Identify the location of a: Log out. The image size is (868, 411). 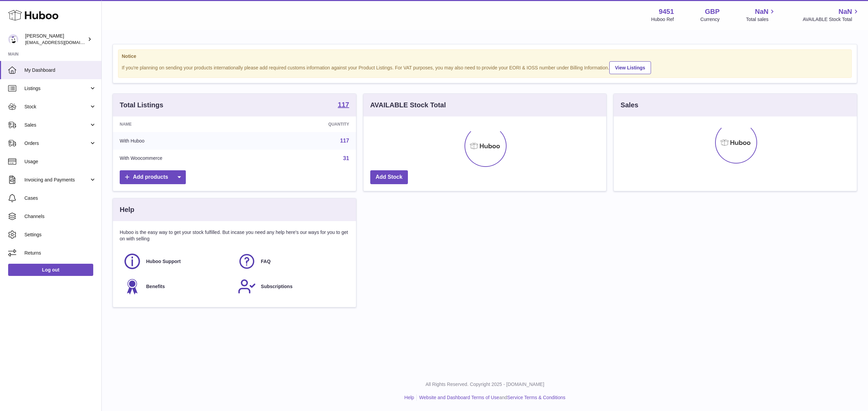
(51, 270).